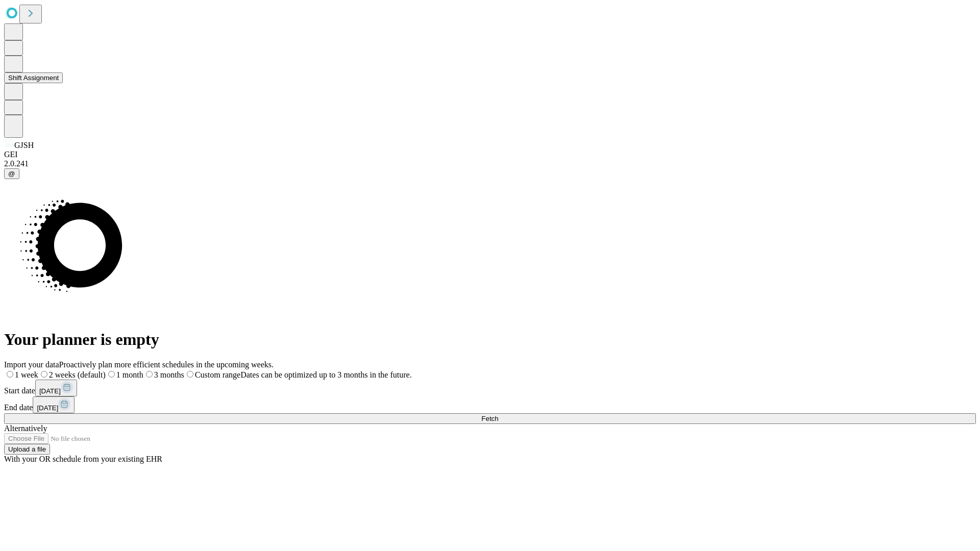 The image size is (980, 551). I want to click on span: 1 week, so click(27, 375).